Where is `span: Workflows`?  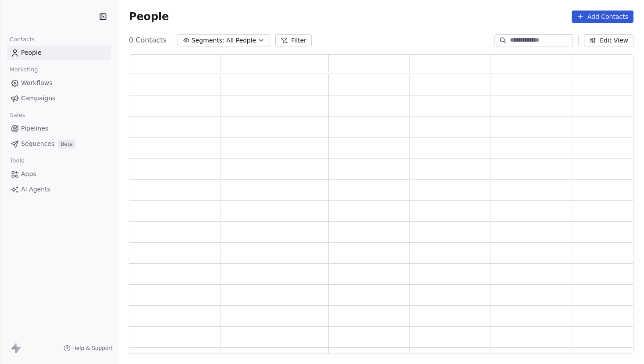
span: Workflows is located at coordinates (37, 83).